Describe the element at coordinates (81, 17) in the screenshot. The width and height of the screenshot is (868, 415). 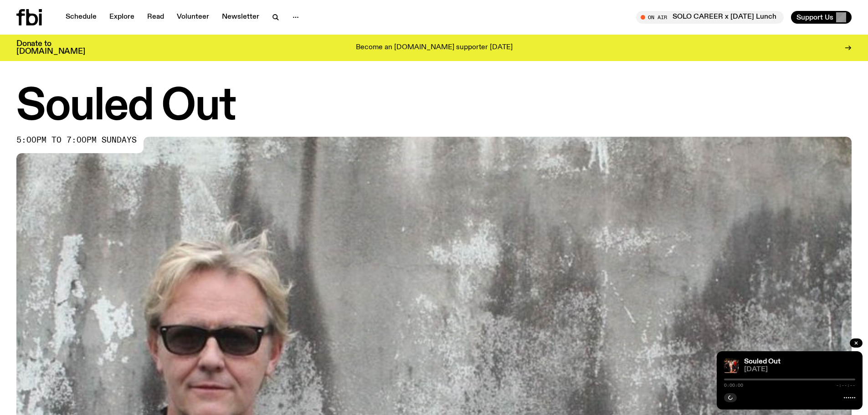
I see `a: Schedule` at that location.